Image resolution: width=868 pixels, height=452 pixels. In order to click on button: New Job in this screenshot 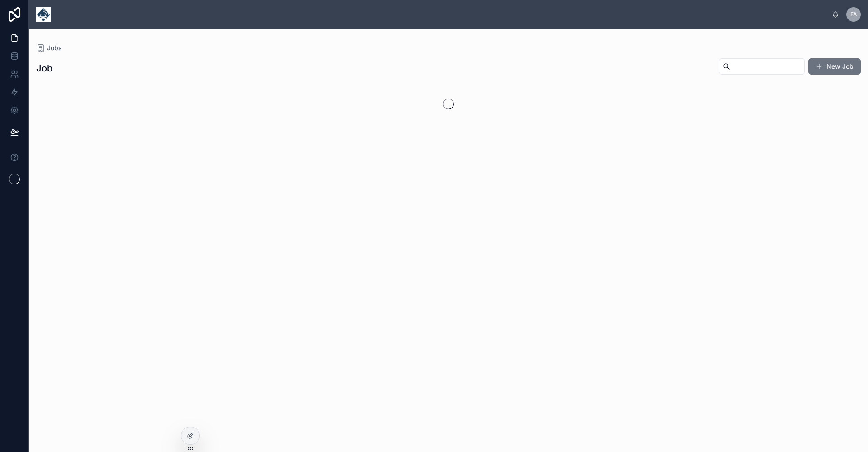, I will do `click(835, 66)`.